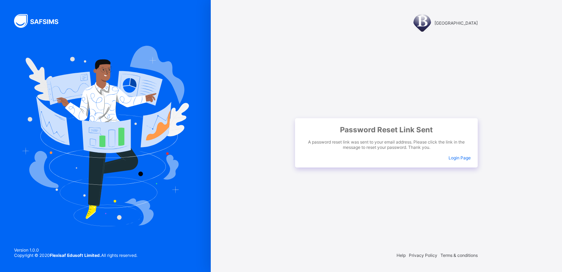 Image resolution: width=562 pixels, height=272 pixels. What do you see at coordinates (459, 255) in the screenshot?
I see `span: Terms & conditions` at bounding box center [459, 255].